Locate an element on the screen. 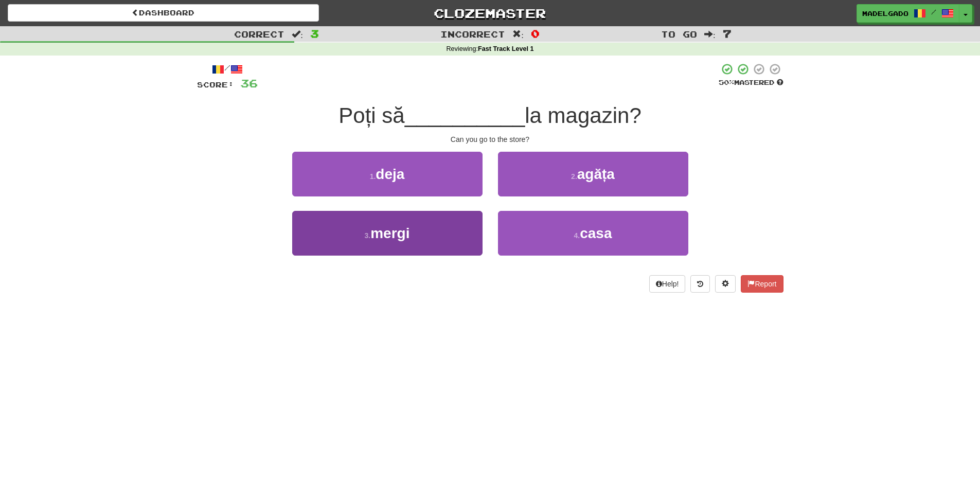 This screenshot has height=486, width=980. button: Report is located at coordinates (762, 284).